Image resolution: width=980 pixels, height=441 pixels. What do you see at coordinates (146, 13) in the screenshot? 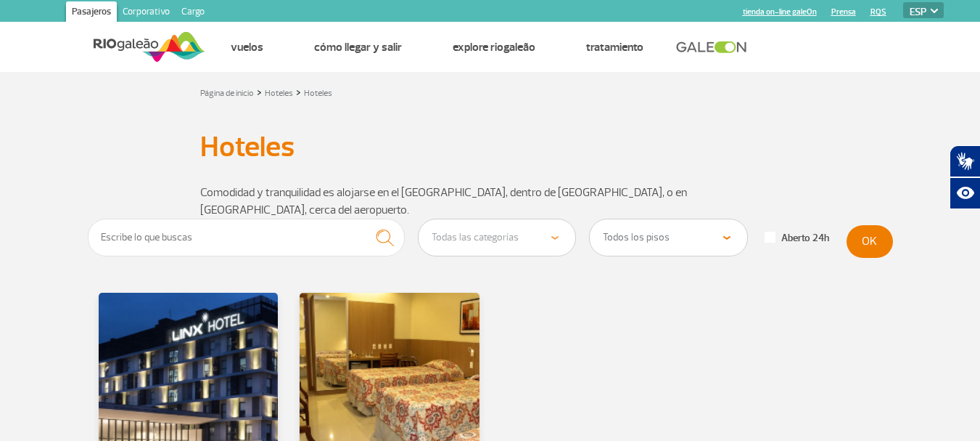
I see `a: Corporativo` at bounding box center [146, 13].